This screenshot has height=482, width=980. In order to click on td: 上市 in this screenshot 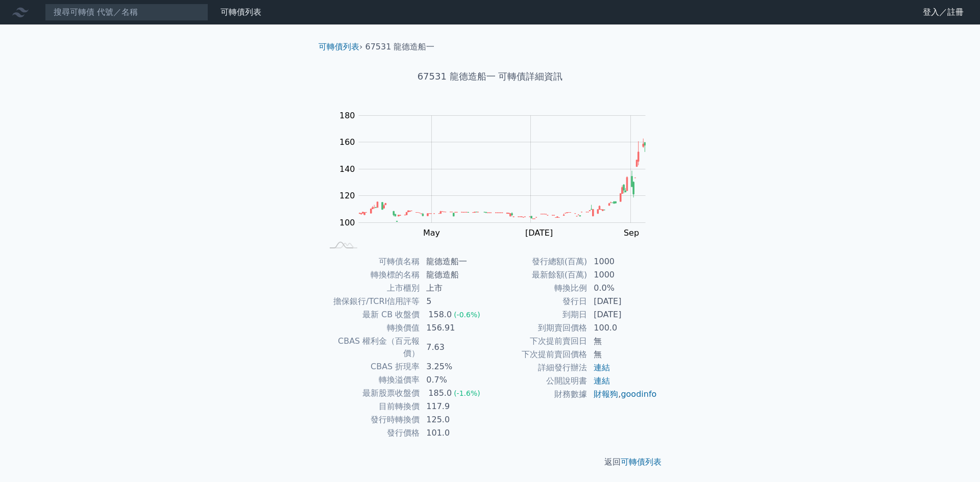, I will do `click(454, 288)`.